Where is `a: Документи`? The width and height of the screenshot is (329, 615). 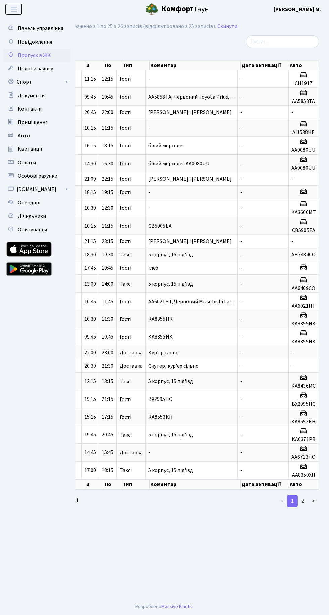 a: Документи is located at coordinates (37, 96).